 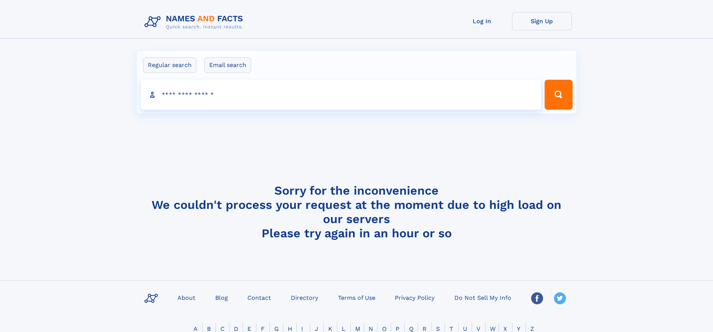 I want to click on a: Privacy Policy, so click(x=414, y=297).